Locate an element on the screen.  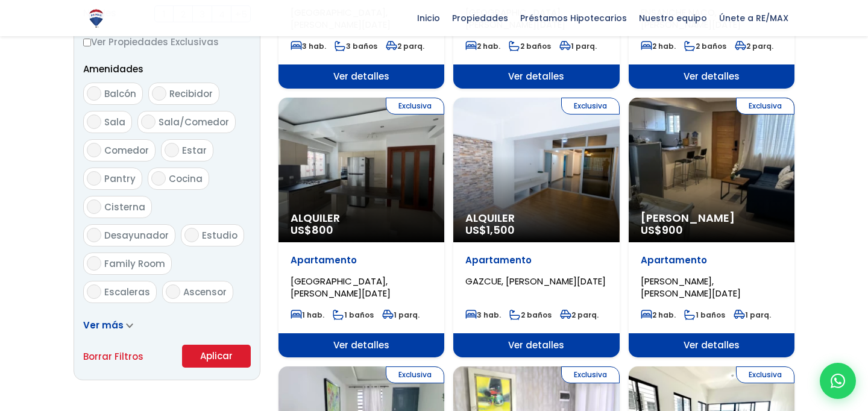
span: Estar is located at coordinates (194, 150).